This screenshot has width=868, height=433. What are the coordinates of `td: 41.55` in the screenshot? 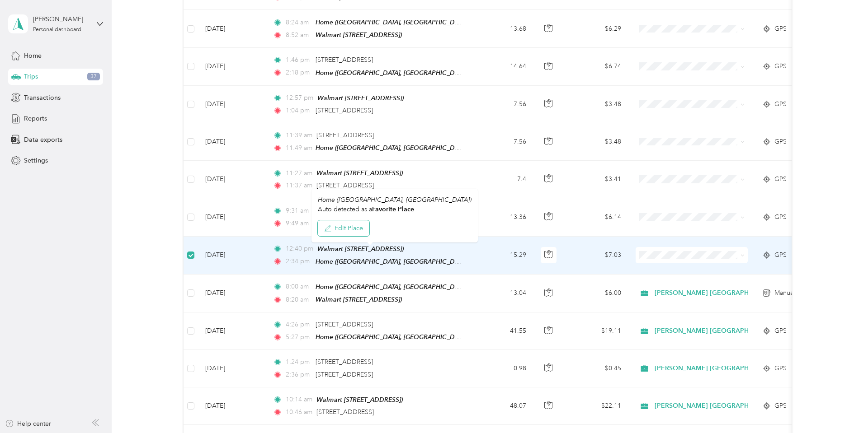 It's located at (503, 331).